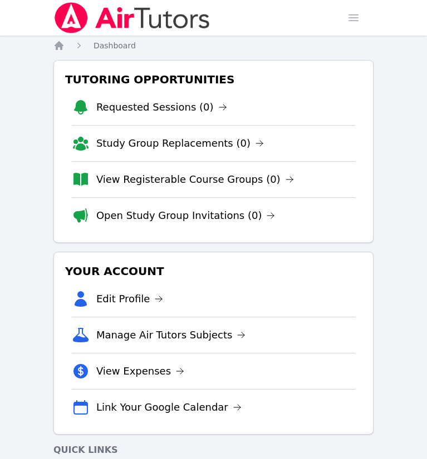  What do you see at coordinates (171, 335) in the screenshot?
I see `a: Manage Air Tutors Subjects` at bounding box center [171, 335].